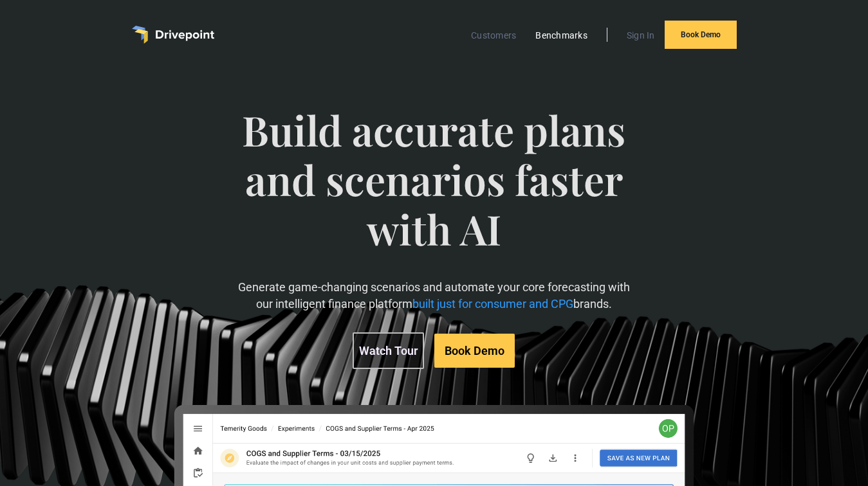 This screenshot has width=868, height=486. What do you see at coordinates (388, 350) in the screenshot?
I see `a: Watch Tour` at bounding box center [388, 350].